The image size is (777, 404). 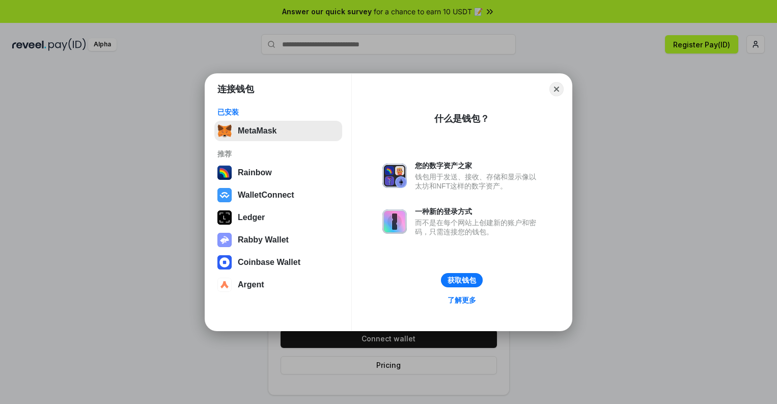 What do you see at coordinates (278, 195) in the screenshot?
I see `button: WalletConnect` at bounding box center [278, 195].